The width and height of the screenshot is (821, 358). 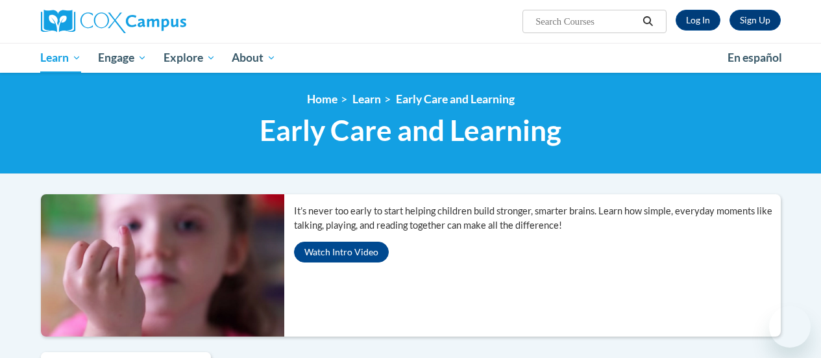 I want to click on div: Main menu, so click(x=411, y=58).